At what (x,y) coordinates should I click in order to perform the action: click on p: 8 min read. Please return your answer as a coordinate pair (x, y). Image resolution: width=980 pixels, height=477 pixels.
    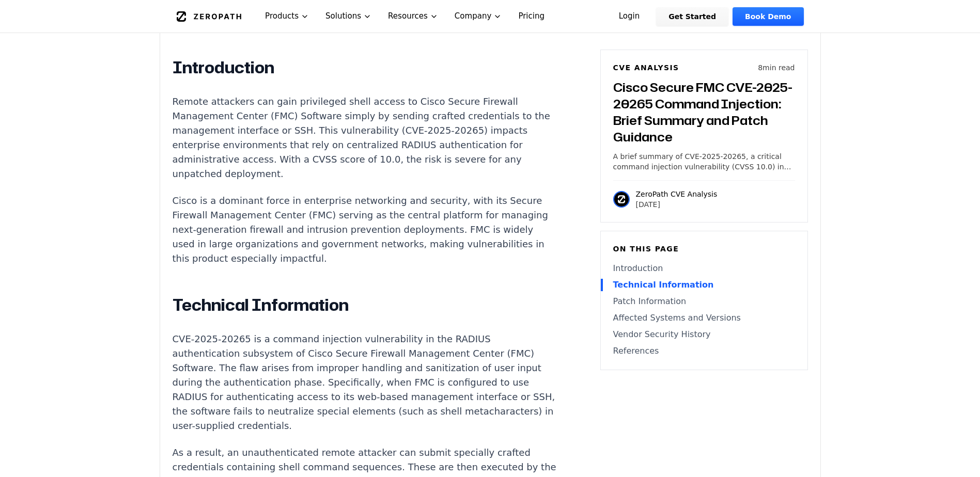
    Looking at the image, I should click on (776, 68).